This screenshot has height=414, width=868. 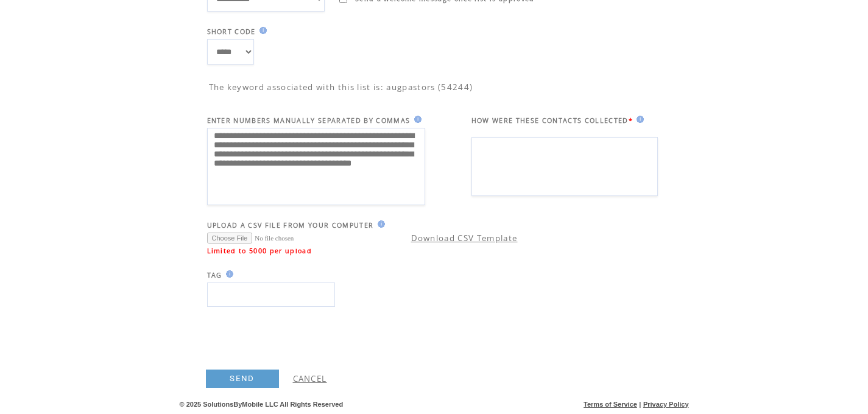 I want to click on a: CANCEL, so click(x=310, y=379).